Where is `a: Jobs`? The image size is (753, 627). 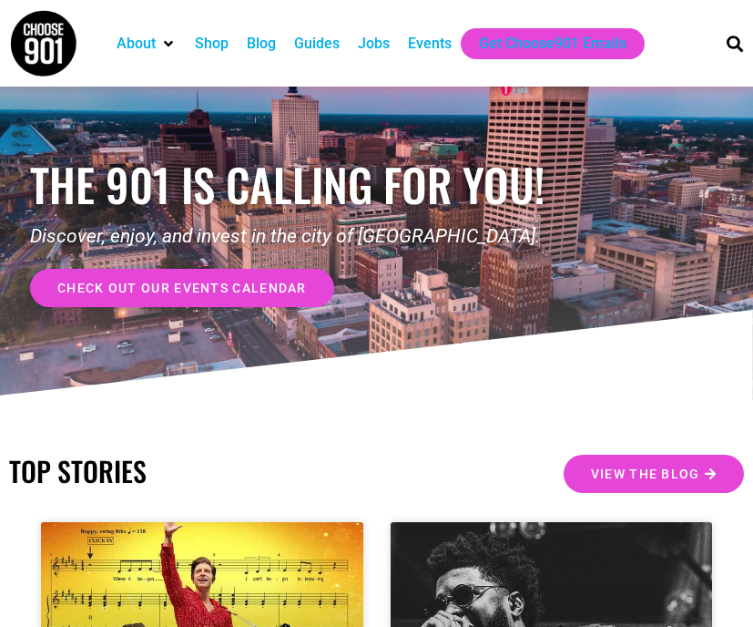 a: Jobs is located at coordinates (373, 44).